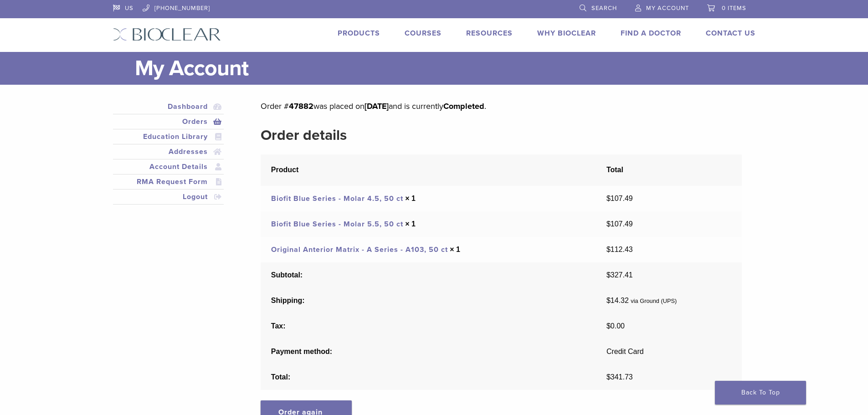  What do you see at coordinates (428, 275) in the screenshot?
I see `th: Subtotal:` at bounding box center [428, 275].